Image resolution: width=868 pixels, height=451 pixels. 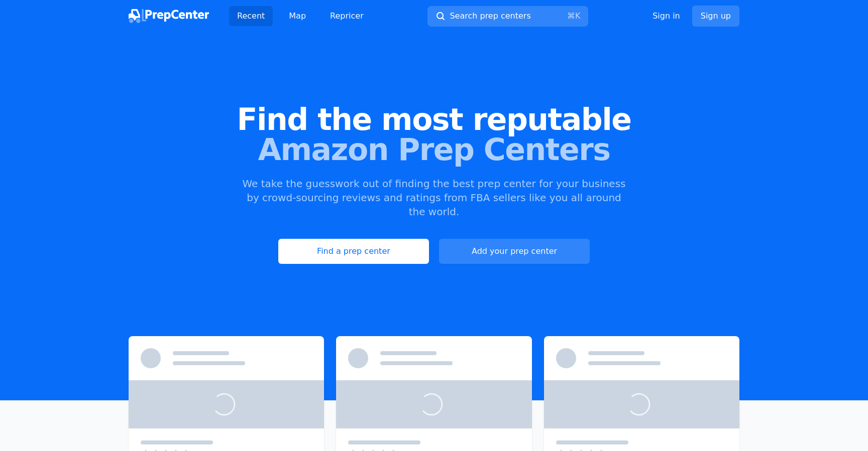 I want to click on a: Find a prep center, so click(x=354, y=251).